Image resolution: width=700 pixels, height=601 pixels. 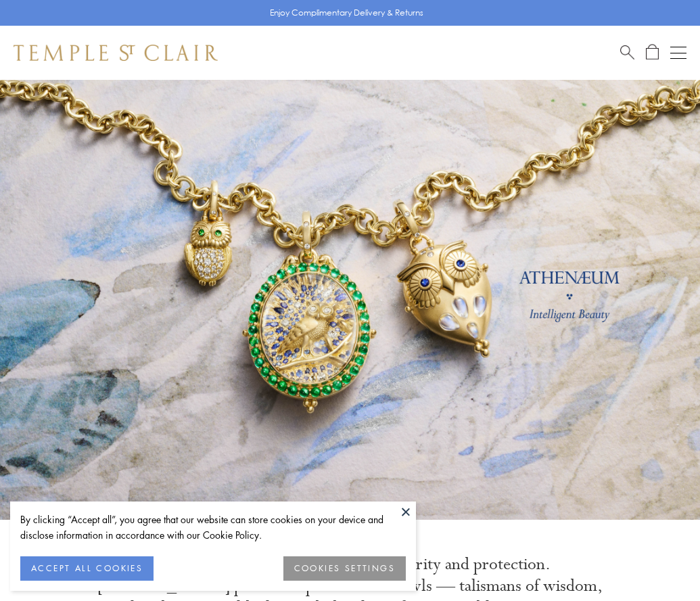 I want to click on div: By clicking “Accept all”, you agree that our website can store cookies on your device and disclos..., so click(x=213, y=527).